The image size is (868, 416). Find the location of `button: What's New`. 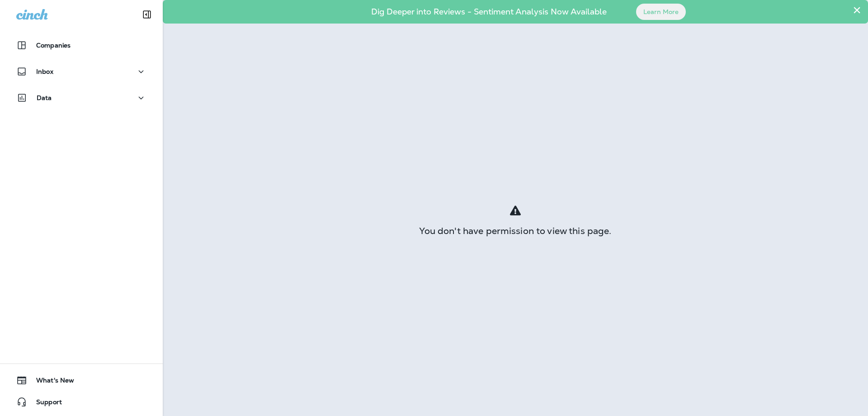

button: What's New is located at coordinates (82, 380).